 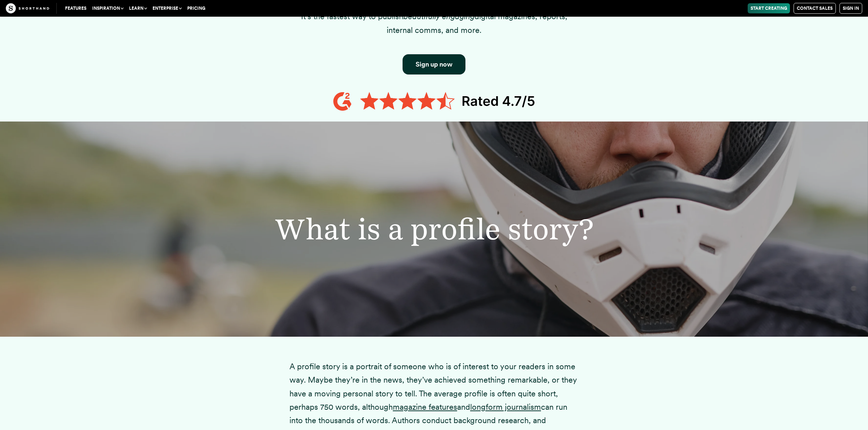 What do you see at coordinates (108, 8) in the screenshot?
I see `button: Inspiration` at bounding box center [108, 8].